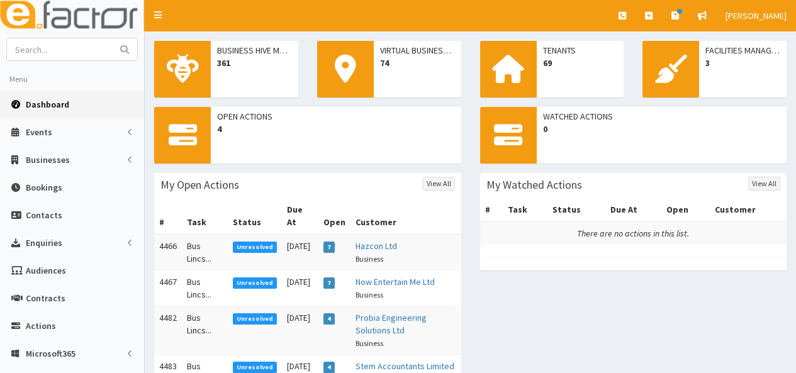  Describe the element at coordinates (580, 63) in the screenshot. I see `span: 69` at that location.